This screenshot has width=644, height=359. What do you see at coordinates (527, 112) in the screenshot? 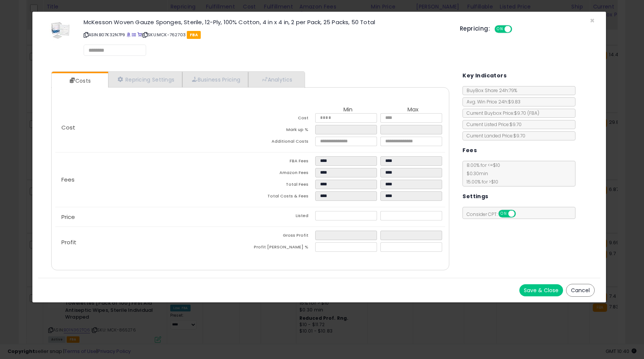
I see `span: $9.70` at bounding box center [527, 112].